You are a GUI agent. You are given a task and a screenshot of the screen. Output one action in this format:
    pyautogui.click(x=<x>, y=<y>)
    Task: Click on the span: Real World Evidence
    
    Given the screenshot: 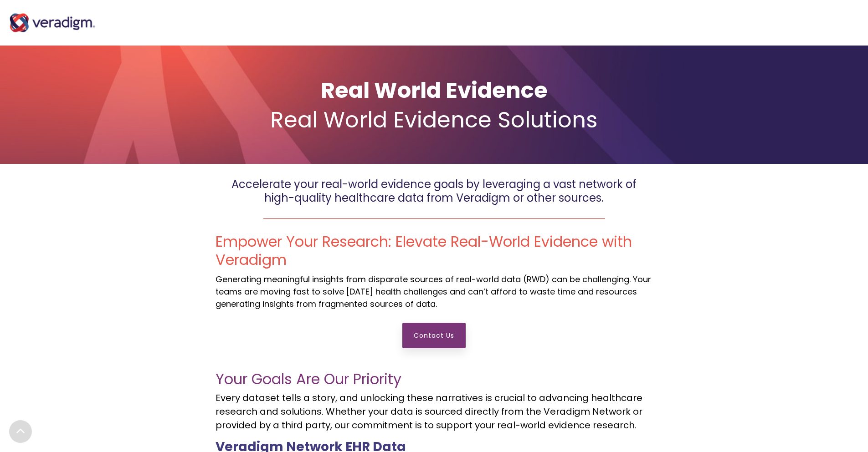 What is the action you would take?
    pyautogui.click(x=434, y=90)
    